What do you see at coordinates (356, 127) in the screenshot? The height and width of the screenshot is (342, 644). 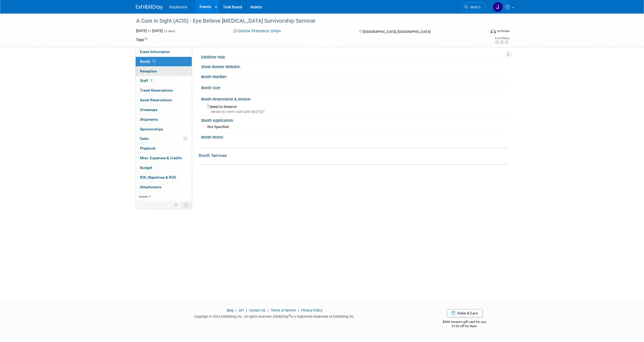 I see `div: Not Specified` at bounding box center [356, 127].